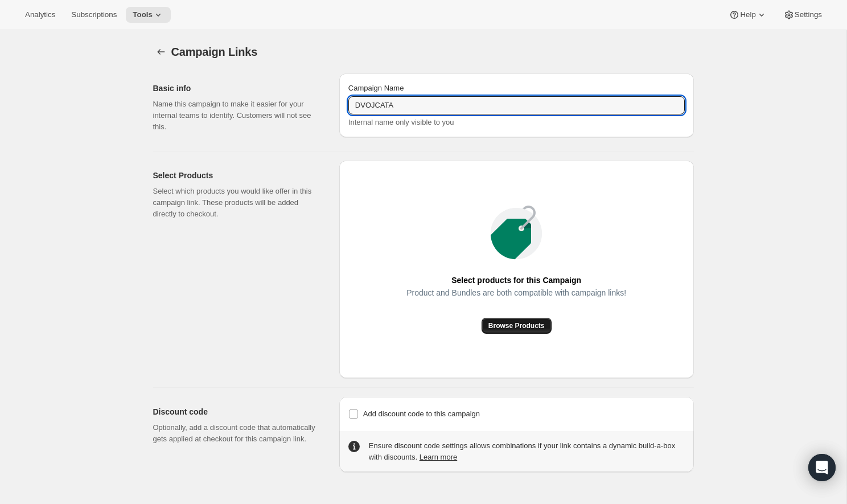  Describe the element at coordinates (803, 15) in the screenshot. I see `button: Settings` at that location.